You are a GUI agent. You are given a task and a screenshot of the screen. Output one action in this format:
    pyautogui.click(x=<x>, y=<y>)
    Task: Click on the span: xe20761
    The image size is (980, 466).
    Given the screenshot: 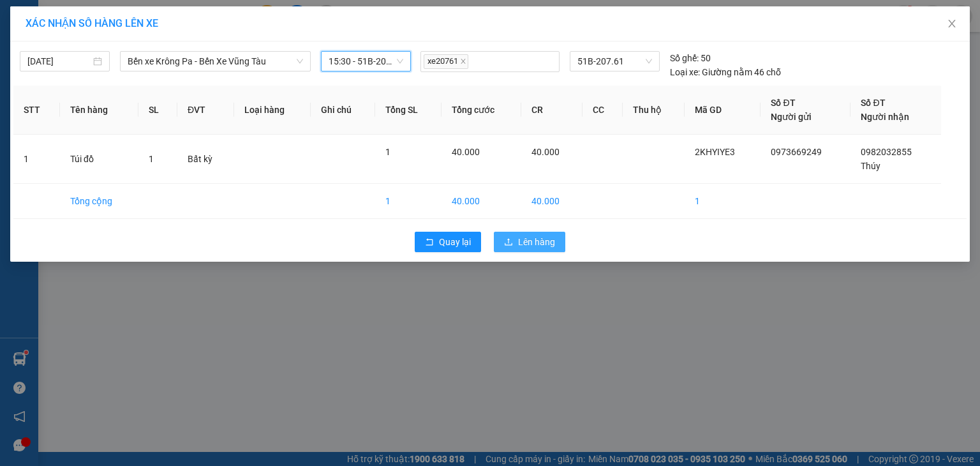 What is the action you would take?
    pyautogui.click(x=446, y=61)
    